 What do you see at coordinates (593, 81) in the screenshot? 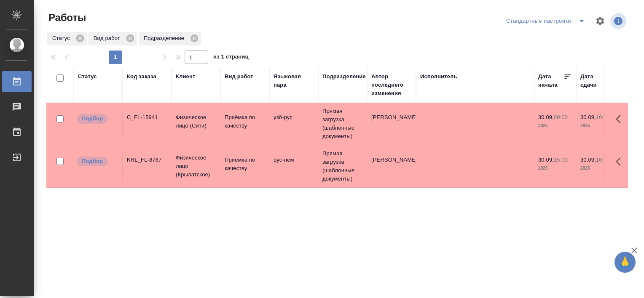
I see `div: Дата сдачи` at bounding box center [593, 81].